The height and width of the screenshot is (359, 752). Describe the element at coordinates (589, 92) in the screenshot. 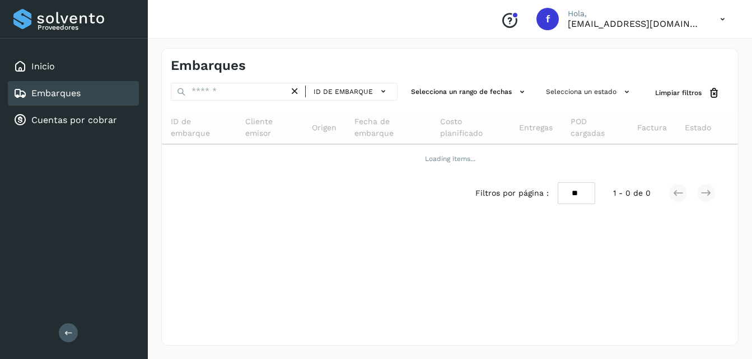

I see `button: Selecciona un estado` at that location.